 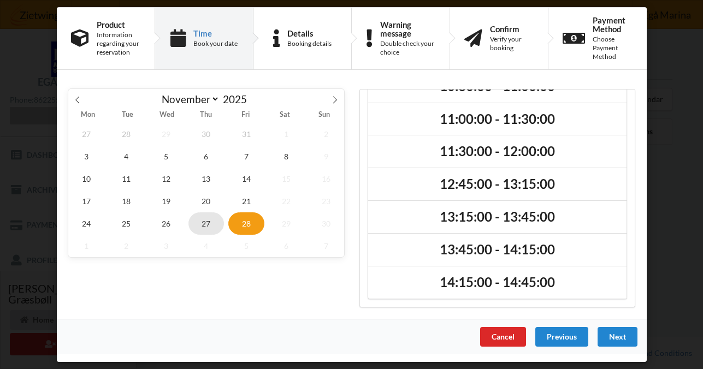 I want to click on span: November 20, 2025, so click(x=206, y=201).